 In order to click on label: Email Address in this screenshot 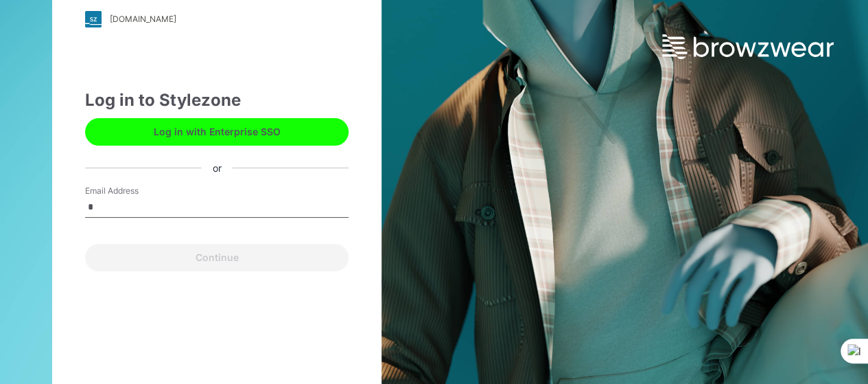, I will do `click(133, 191)`.